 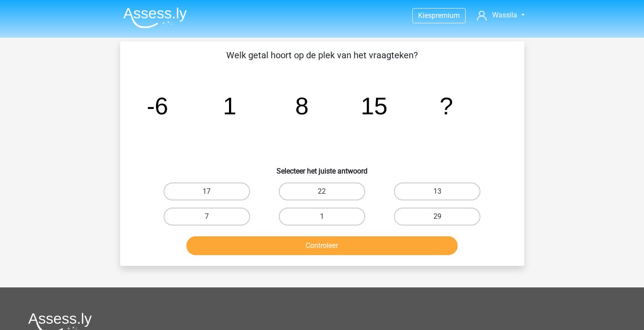 What do you see at coordinates (437, 192) in the screenshot?
I see `label: 13` at bounding box center [437, 192].